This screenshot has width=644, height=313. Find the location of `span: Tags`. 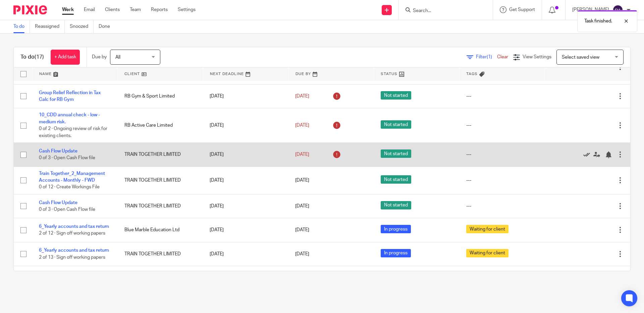

span: Tags is located at coordinates (472, 74).